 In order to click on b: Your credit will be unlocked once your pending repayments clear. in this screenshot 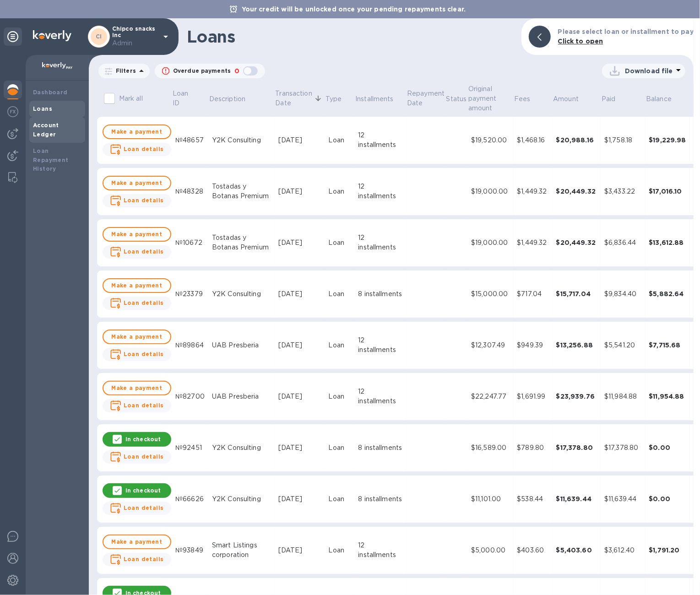, I will do `click(354, 9)`.